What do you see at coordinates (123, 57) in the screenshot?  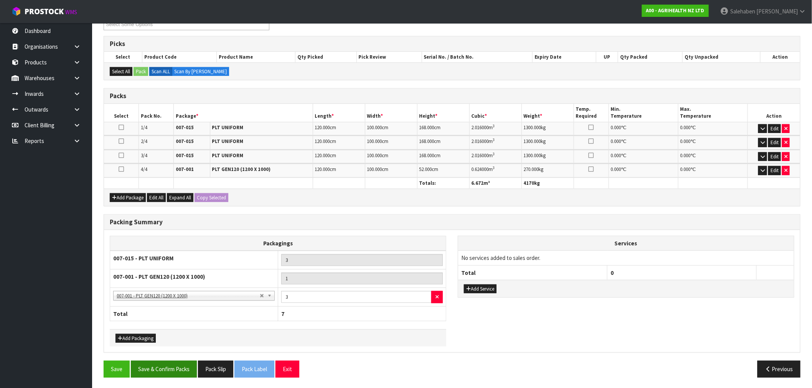 I see `th: Select` at bounding box center [123, 57].